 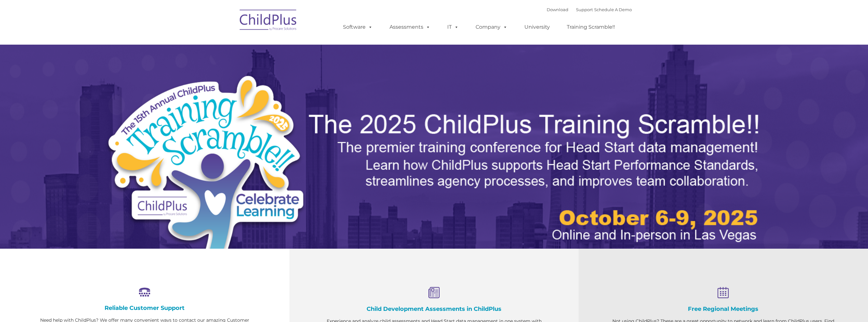 I want to click on a: Training Scramble!!, so click(x=590, y=27).